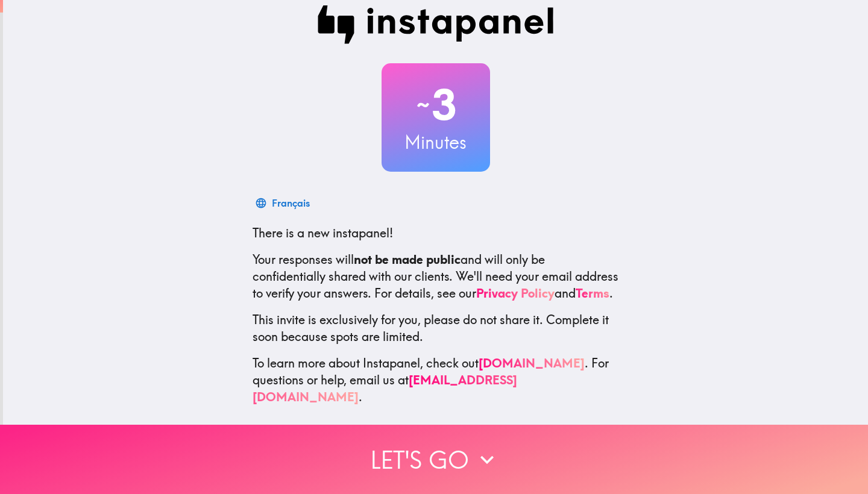  What do you see at coordinates (436, 142) in the screenshot?
I see `h3: Minutes` at bounding box center [436, 142].